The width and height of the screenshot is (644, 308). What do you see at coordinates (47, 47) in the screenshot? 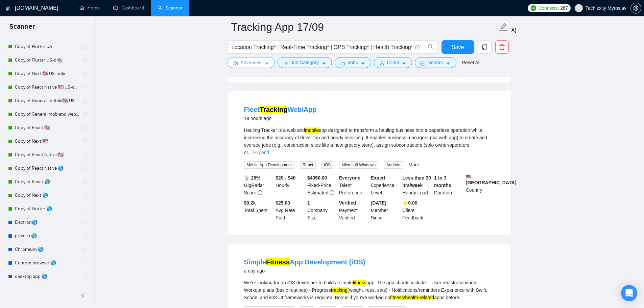
I see `a: Copy of Flutter US` at bounding box center [47, 47].